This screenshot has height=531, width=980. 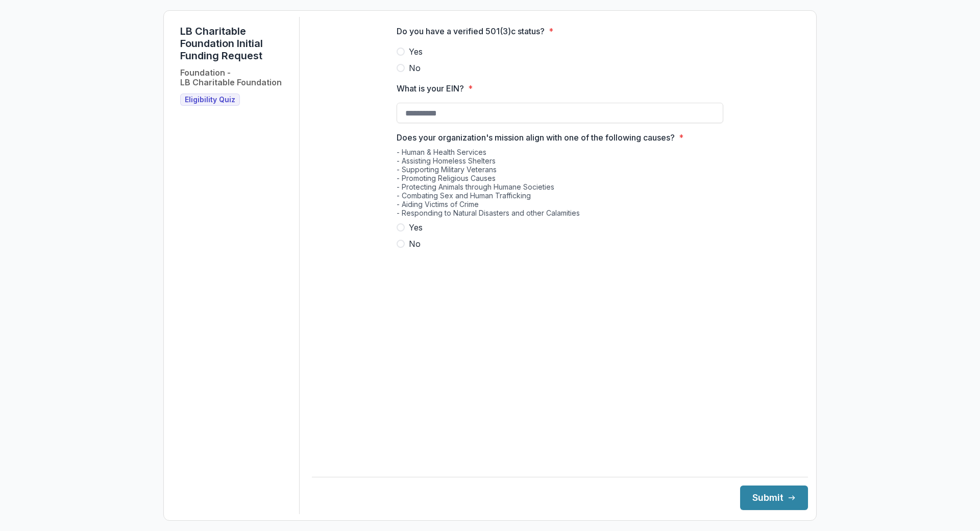 What do you see at coordinates (231, 78) in the screenshot?
I see `h2: Foundation - LB Charitable Foundation` at bounding box center [231, 78].